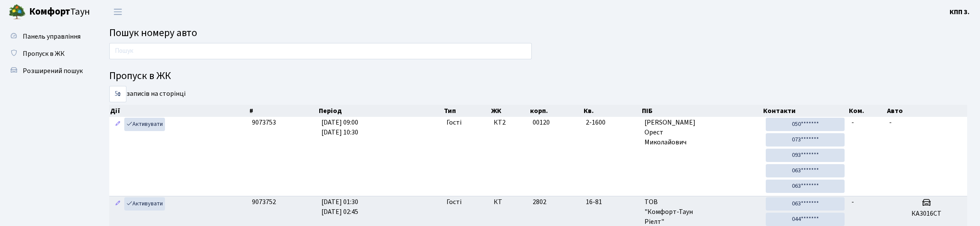  What do you see at coordinates (702, 111) in the screenshot?
I see `th: ПІБ` at bounding box center [702, 111].